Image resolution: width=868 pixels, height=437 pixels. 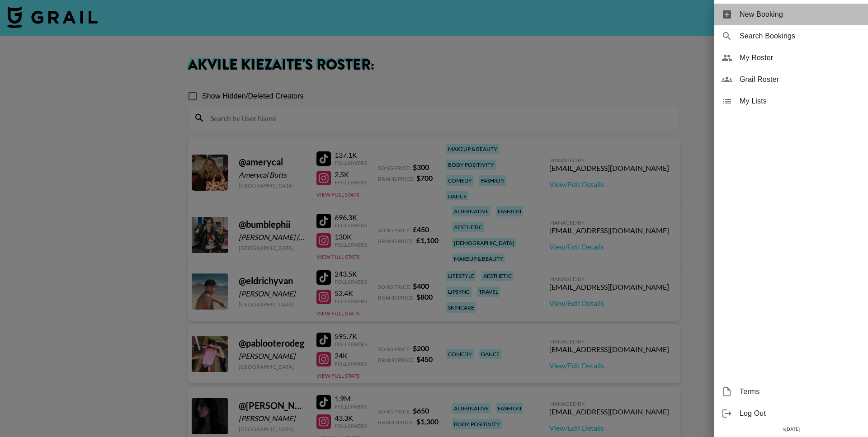 What do you see at coordinates (791, 36) in the screenshot?
I see `div: Search Bookings` at bounding box center [791, 36].